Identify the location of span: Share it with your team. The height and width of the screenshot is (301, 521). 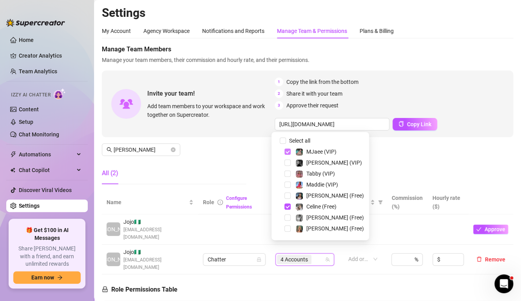
(314, 94).